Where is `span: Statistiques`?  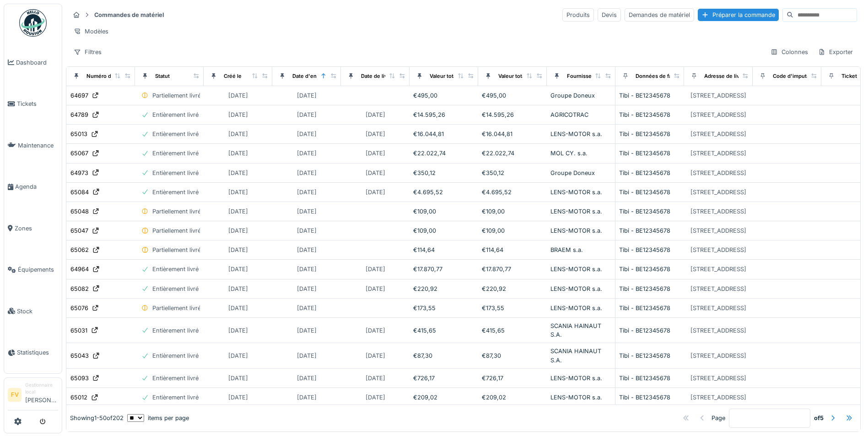
span: Statistiques is located at coordinates (38, 353).